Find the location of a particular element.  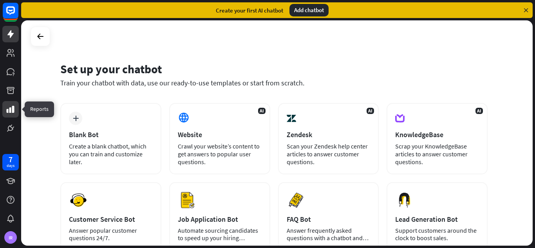

div: days is located at coordinates (11, 166).